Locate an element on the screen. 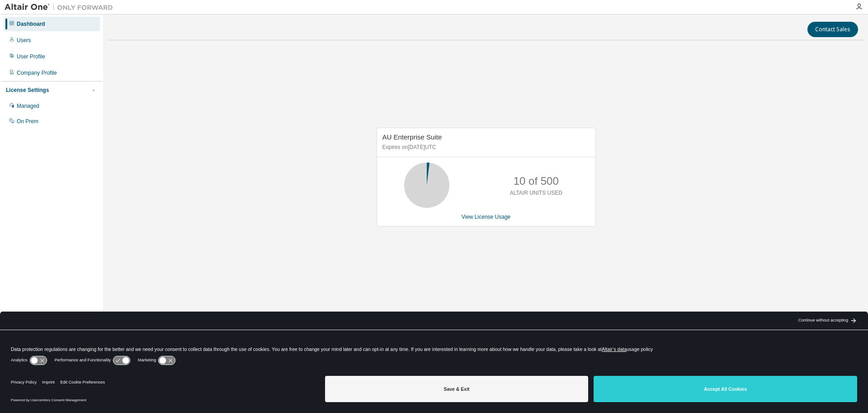  div: Company Profile is located at coordinates (37, 73).